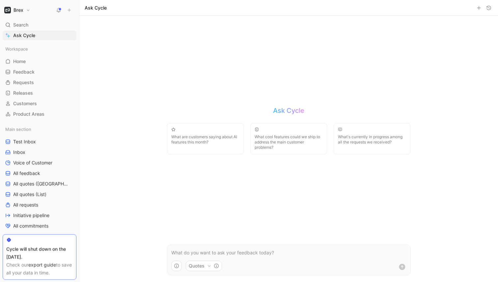 Image resolution: width=498 pixels, height=282 pixels. What do you see at coordinates (19, 62) in the screenshot?
I see `span: Home` at bounding box center [19, 62].